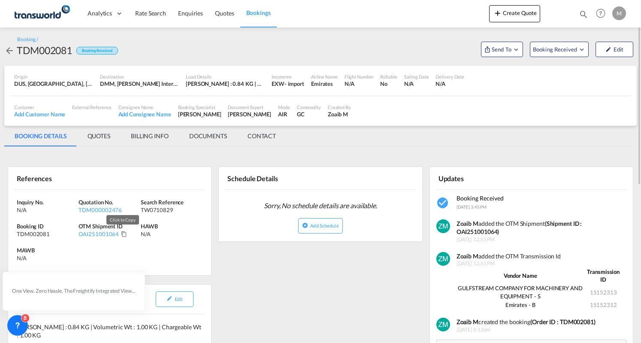 The width and height of the screenshot is (641, 343). I want to click on div: OAI251001064, so click(99, 234).